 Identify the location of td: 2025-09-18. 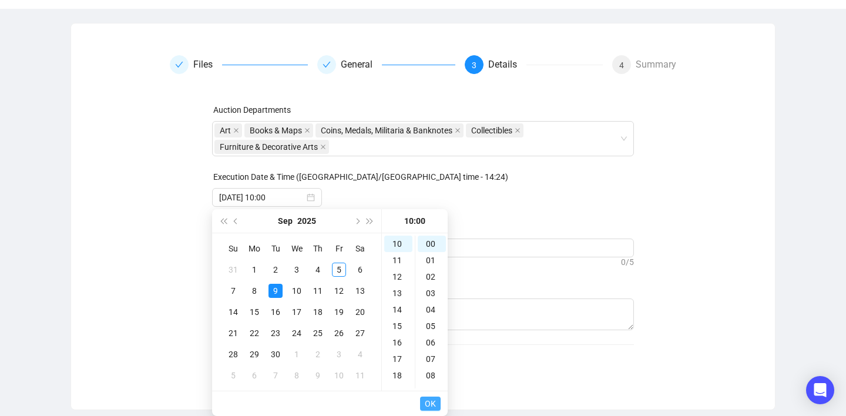
(318, 312).